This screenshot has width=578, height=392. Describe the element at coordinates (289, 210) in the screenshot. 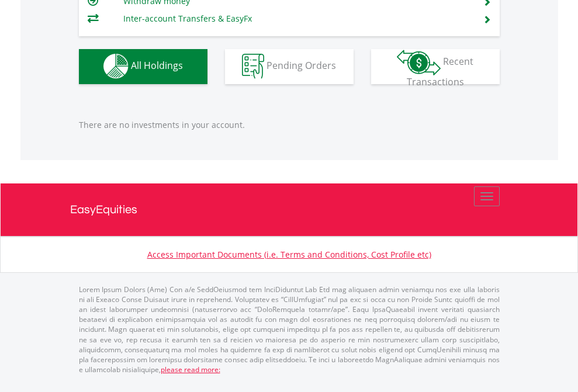

I see `div: EasyEquities` at that location.